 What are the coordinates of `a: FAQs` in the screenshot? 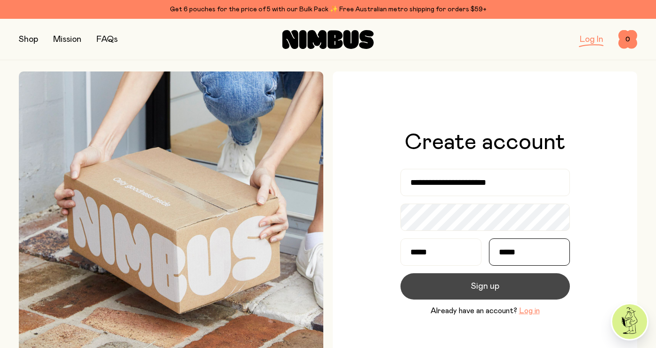 It's located at (107, 40).